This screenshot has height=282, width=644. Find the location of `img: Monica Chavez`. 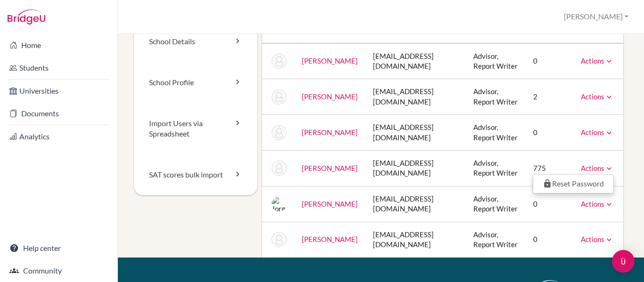

img: Monica Chavez is located at coordinates (279, 133).